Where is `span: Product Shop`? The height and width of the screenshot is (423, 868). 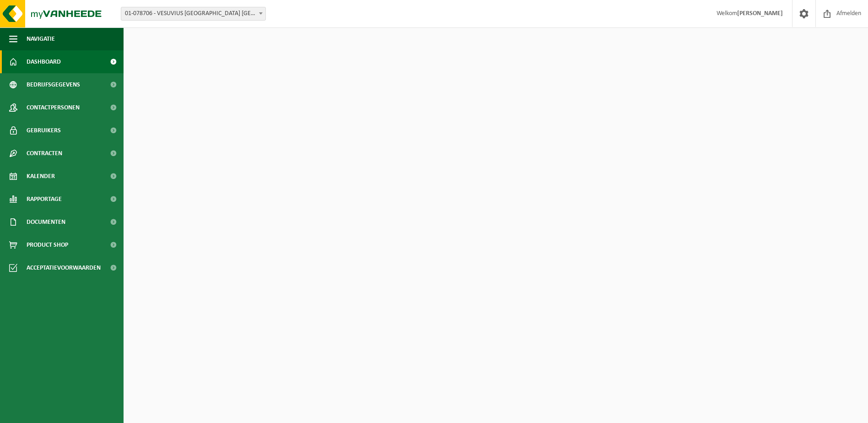 span: Product Shop is located at coordinates (47, 245).